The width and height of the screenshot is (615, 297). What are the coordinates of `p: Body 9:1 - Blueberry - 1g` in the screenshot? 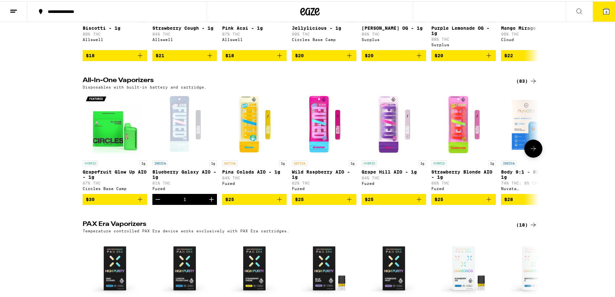 It's located at (533, 173).